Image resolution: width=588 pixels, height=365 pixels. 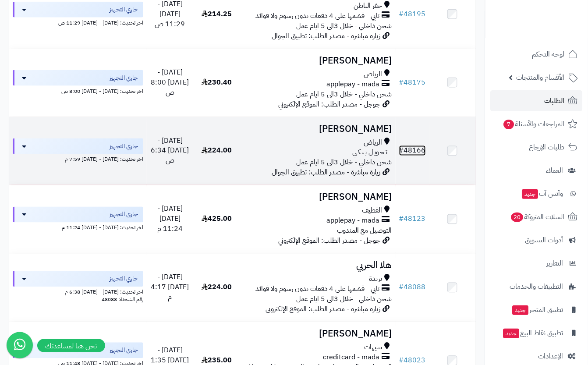 I want to click on span: 20, so click(x=518, y=217).